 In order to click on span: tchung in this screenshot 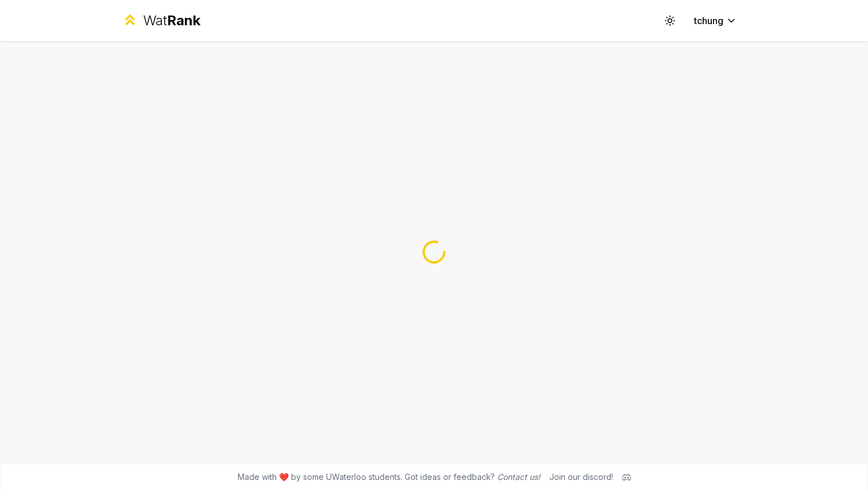, I will do `click(709, 21)`.